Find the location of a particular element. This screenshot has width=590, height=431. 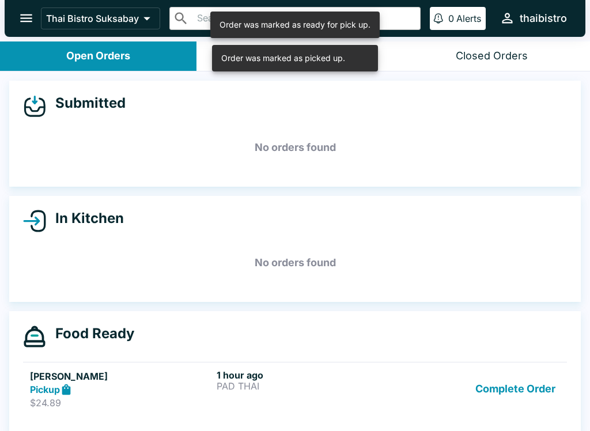

strong: Pickup is located at coordinates (45, 390).